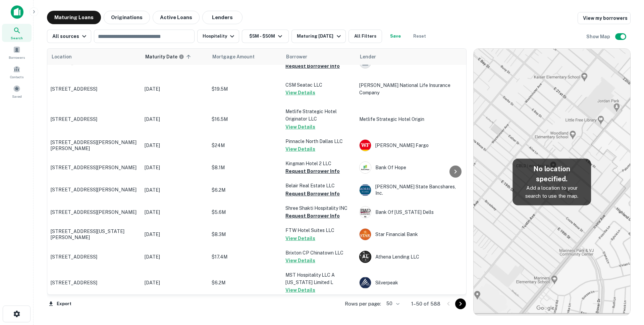 This screenshot has height=325, width=644. I want to click on span: Maturity dates displayed may be estimated. Please contact the lender for the most accurate maturi..., so click(169, 57).